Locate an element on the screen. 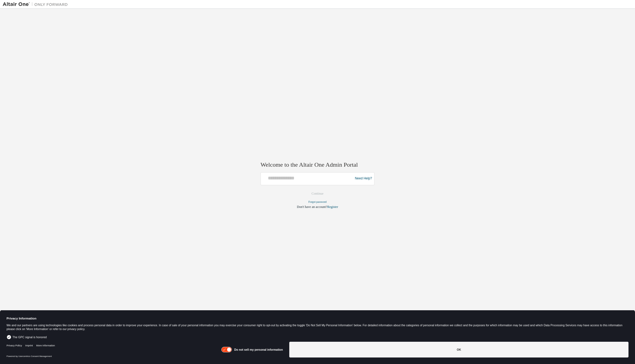 The image size is (635, 364). span: Don't have an account? is located at coordinates (313, 207).